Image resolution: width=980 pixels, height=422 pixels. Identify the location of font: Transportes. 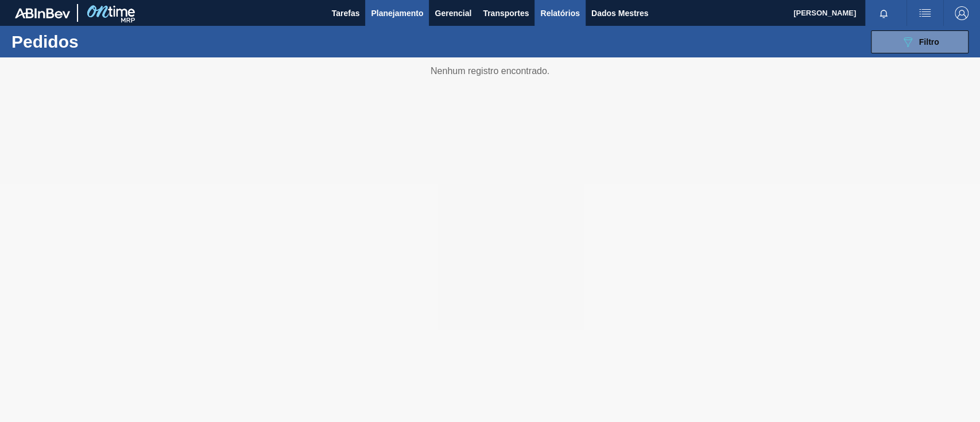
(505, 13).